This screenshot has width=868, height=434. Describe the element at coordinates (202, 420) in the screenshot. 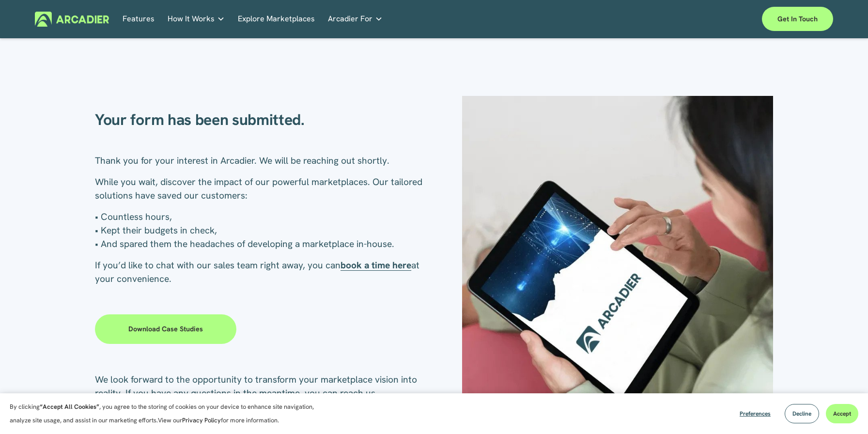

I see `a: Privacy Policy` at that location.